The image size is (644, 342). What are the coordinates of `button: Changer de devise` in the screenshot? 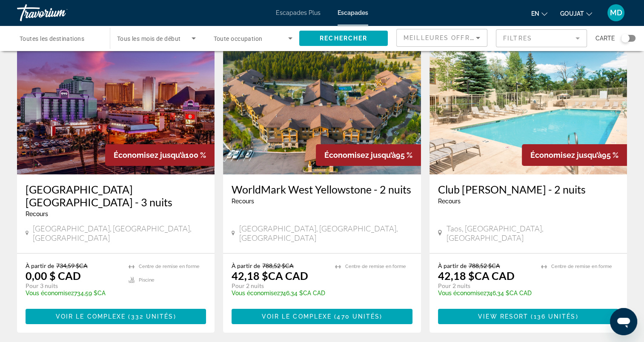 It's located at (576, 14).